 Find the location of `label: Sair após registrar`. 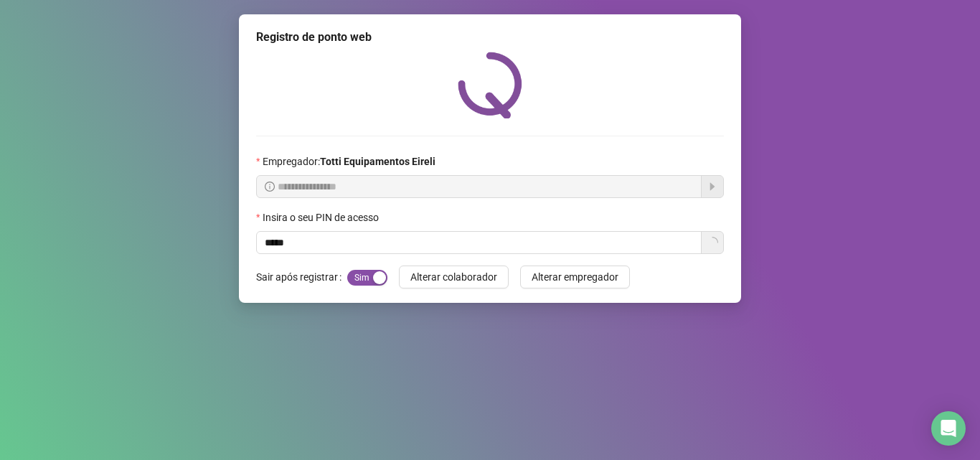

label: Sair após registrar is located at coordinates (301, 277).